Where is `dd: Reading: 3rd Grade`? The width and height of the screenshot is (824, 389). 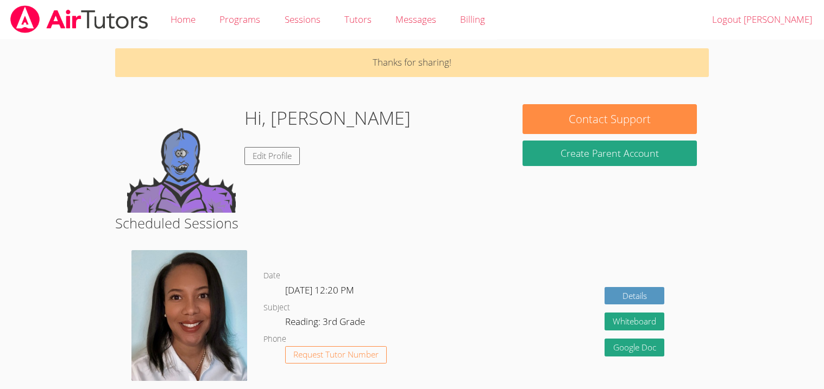
dd: Reading: 3rd Grade is located at coordinates (326, 324).